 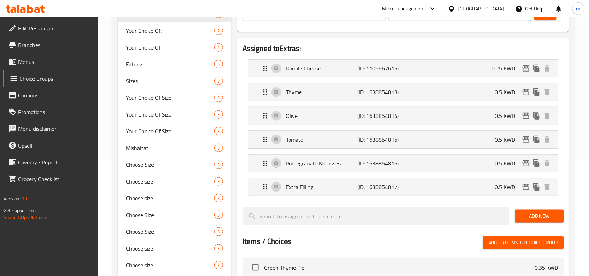 What do you see at coordinates (219, 64) in the screenshot?
I see `span: 5` at bounding box center [219, 64].